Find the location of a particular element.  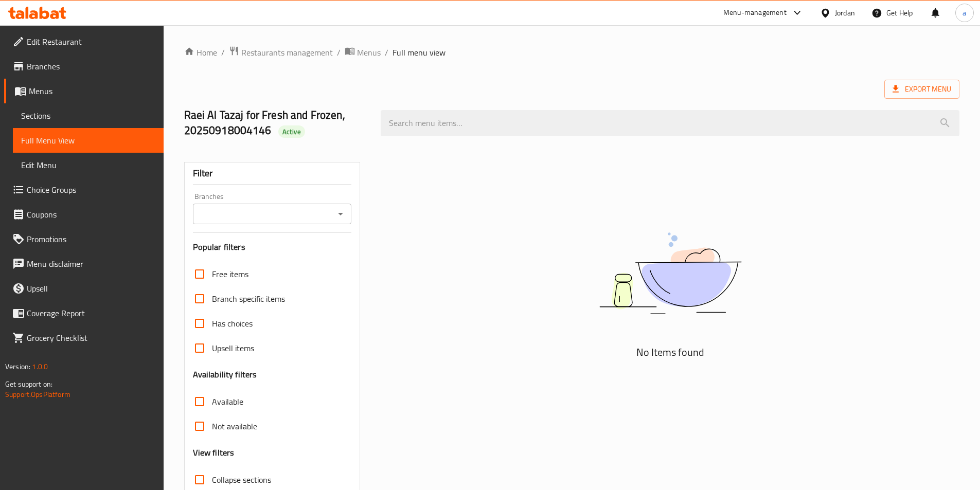

span: Free items is located at coordinates (230, 274).